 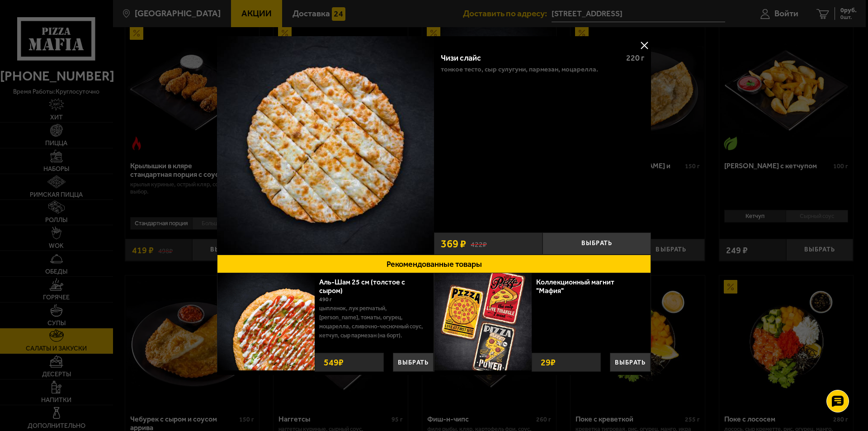 What do you see at coordinates (334, 362) in the screenshot?
I see `strong: 549 ₽` at bounding box center [334, 362].